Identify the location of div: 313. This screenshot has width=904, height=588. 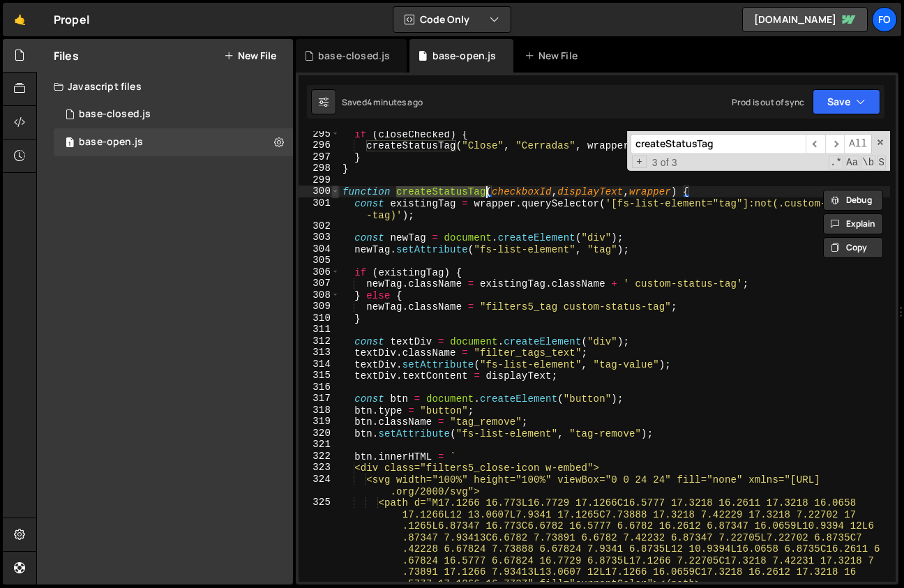
(318, 352).